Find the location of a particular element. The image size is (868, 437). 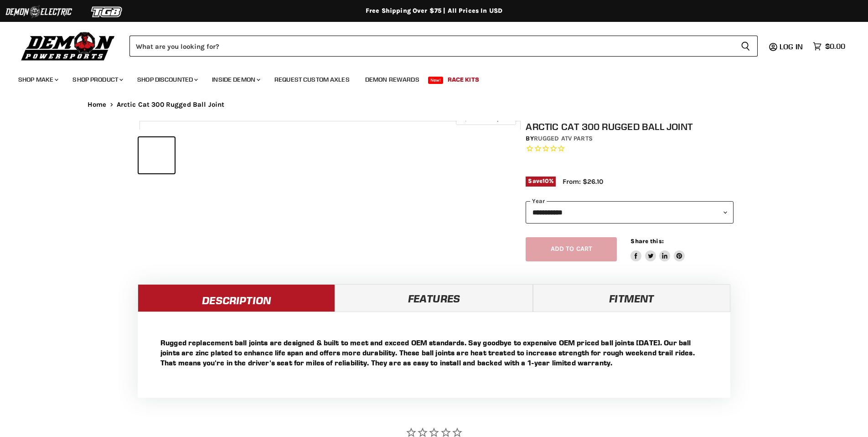

p: Rugged replacement ball joints are designed & built to meet and exceed OEM standards. Say goodbye... is located at coordinates (434, 352).